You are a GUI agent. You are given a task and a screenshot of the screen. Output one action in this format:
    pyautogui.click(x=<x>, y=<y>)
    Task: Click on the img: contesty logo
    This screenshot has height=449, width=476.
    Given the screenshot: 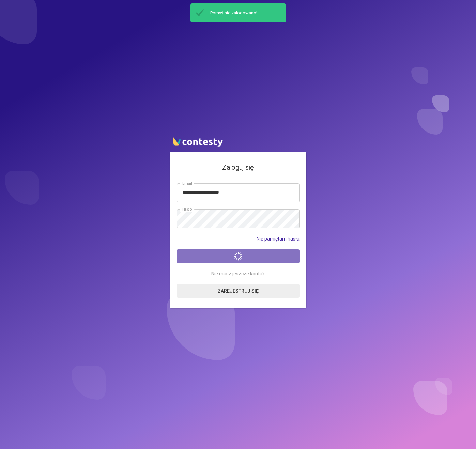 What is the action you would take?
    pyautogui.click(x=197, y=141)
    